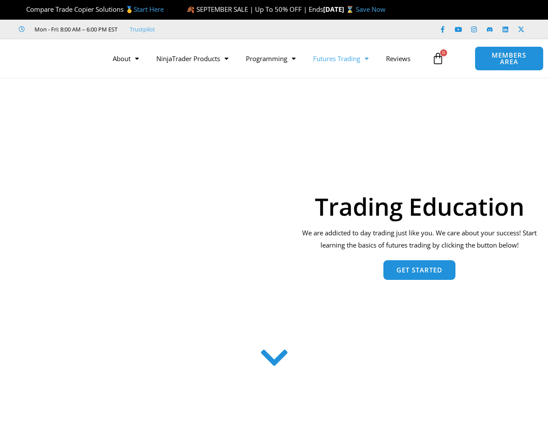 The image size is (548, 434). I want to click on p: We are addicted to day trading just like you. We care about your success! Start learning the basi..., so click(419, 239).